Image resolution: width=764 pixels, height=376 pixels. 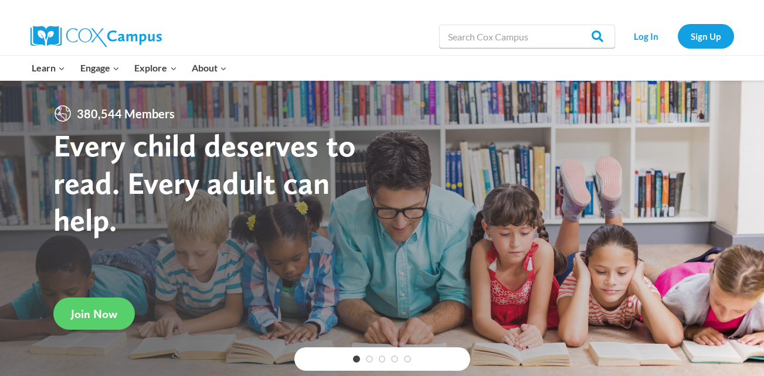 What do you see at coordinates (382, 359) in the screenshot?
I see `a: 3` at bounding box center [382, 359].